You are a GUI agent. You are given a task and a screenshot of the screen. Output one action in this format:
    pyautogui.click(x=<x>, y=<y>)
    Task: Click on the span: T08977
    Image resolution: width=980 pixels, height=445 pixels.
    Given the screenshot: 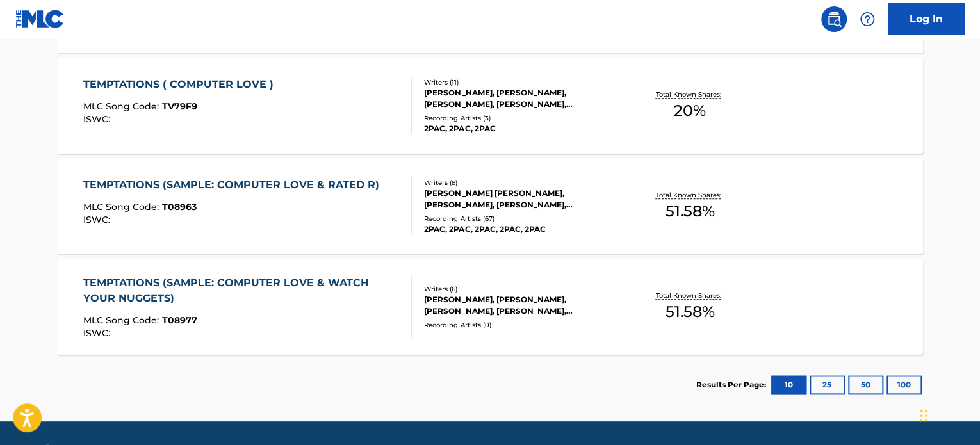 What is the action you would take?
    pyautogui.click(x=180, y=320)
    